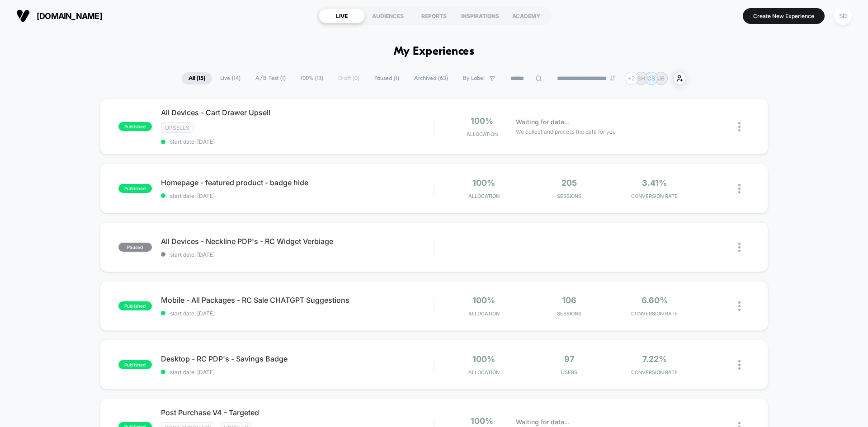 The width and height of the screenshot is (868, 427). I want to click on span: 3.41%, so click(654, 182).